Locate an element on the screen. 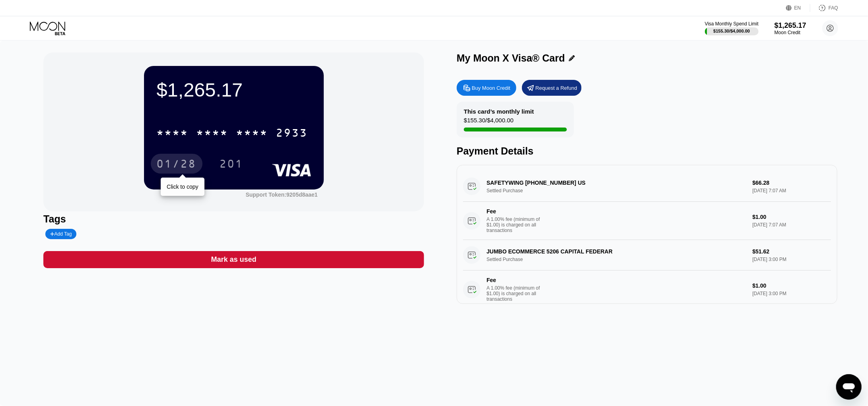 The height and width of the screenshot is (406, 868). div: Support Token:9205d8aae1 is located at coordinates (282, 195).